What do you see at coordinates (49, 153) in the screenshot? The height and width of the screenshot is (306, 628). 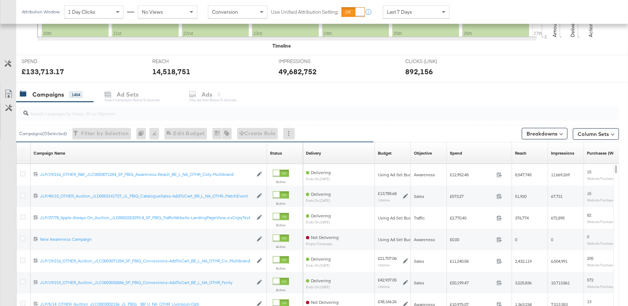 I see `a: Your campaign name.` at bounding box center [49, 153].